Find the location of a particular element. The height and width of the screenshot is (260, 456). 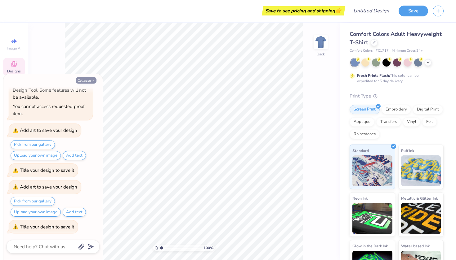

img: Standard is located at coordinates (372, 171).